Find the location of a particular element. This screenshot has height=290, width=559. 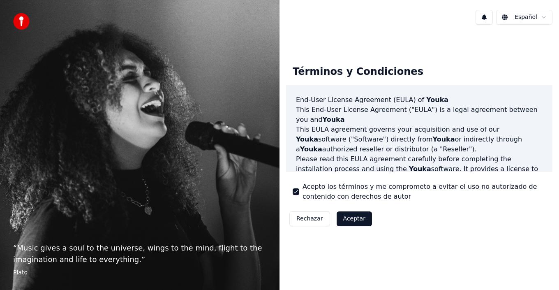

h3: End-User License Agreement (EULA) of is located at coordinates (419, 100).